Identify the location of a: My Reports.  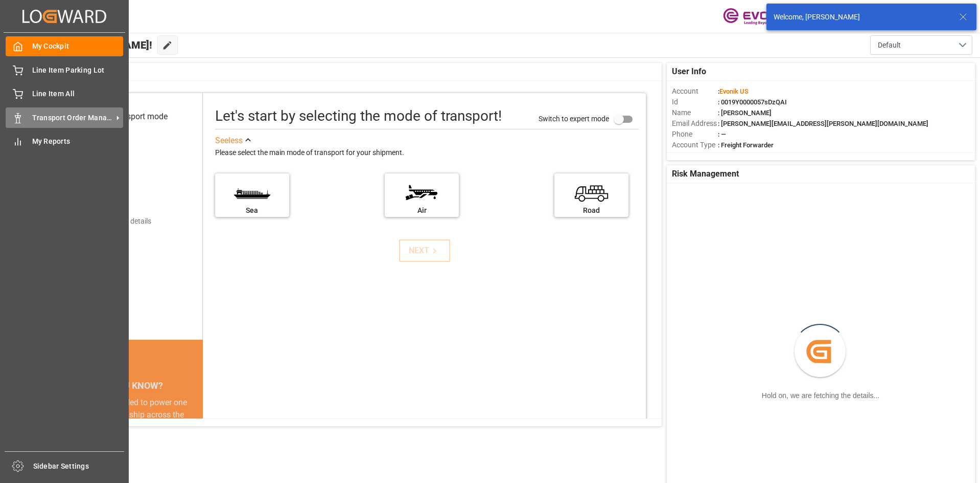
(64, 141).